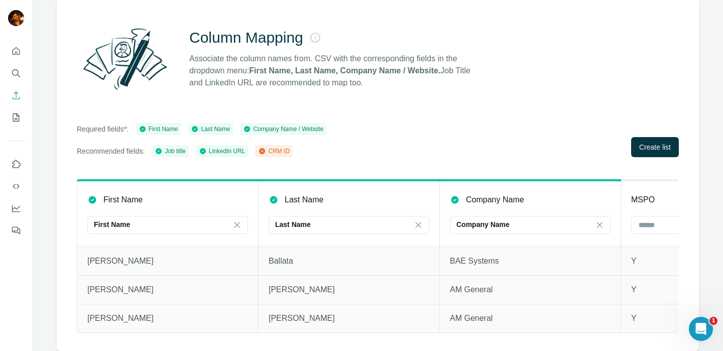  I want to click on p: Associate the column names from. CSV with the corresponding fields in the dropdown menu: Job Titl..., so click(334, 71).